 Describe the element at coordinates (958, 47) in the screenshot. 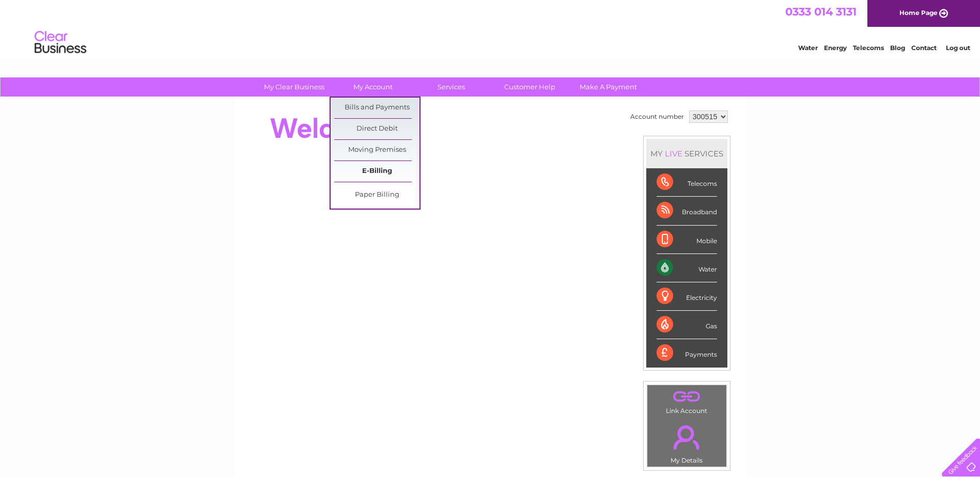

I see `a: Log out` at that location.